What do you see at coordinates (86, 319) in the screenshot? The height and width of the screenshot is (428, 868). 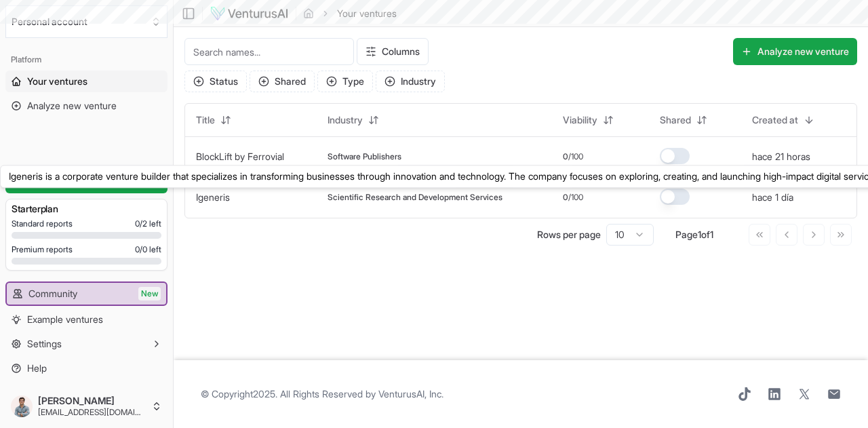 I see `a: Example ventures` at bounding box center [86, 319].